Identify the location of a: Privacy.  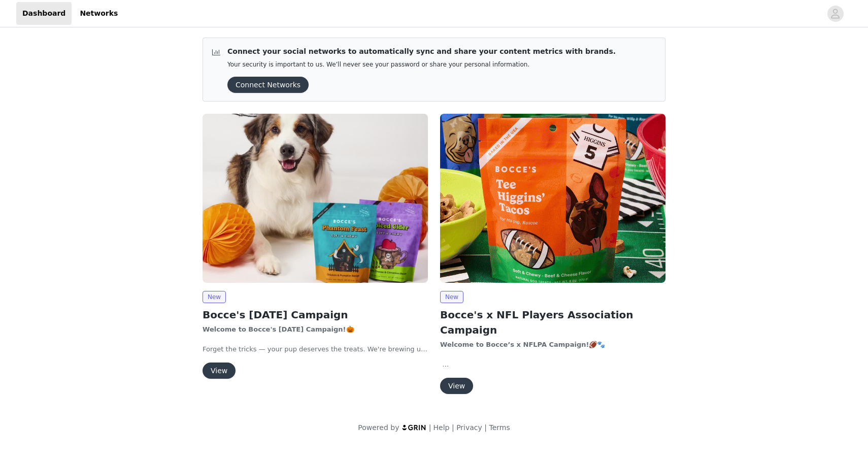
(469, 427).